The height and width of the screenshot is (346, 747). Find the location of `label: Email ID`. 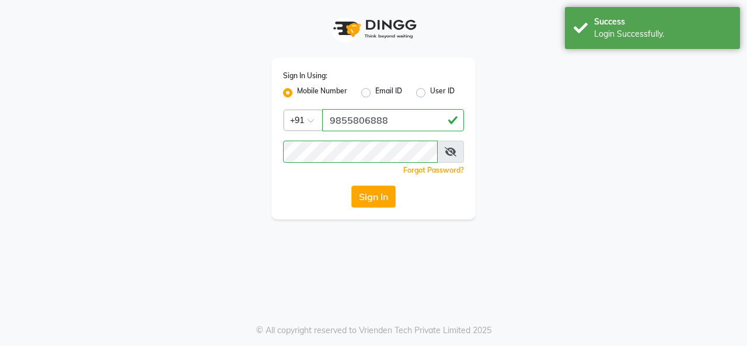

label: Email ID is located at coordinates (389, 93).